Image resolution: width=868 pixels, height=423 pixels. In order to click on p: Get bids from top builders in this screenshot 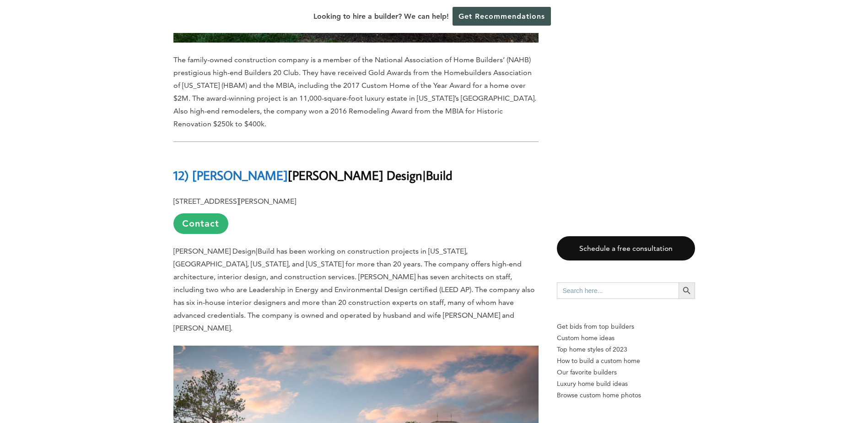, I will do `click(626, 326)`.